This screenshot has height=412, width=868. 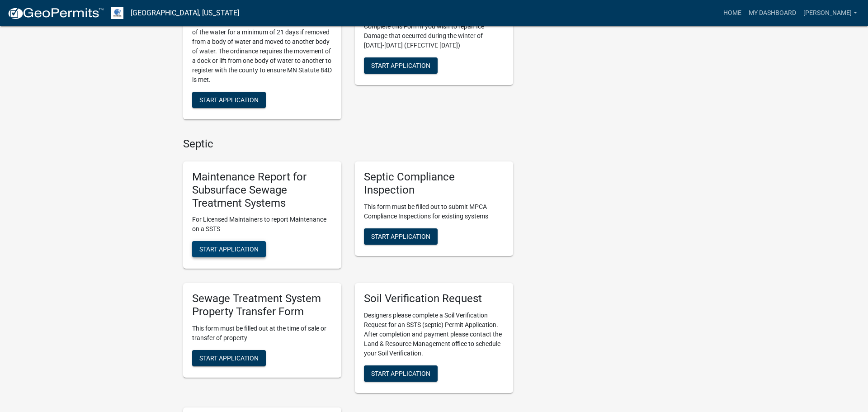 What do you see at coordinates (262, 224) in the screenshot?
I see `p: For Licensed Maintainers to report Maintenance on a SSTS` at bounding box center [262, 224].